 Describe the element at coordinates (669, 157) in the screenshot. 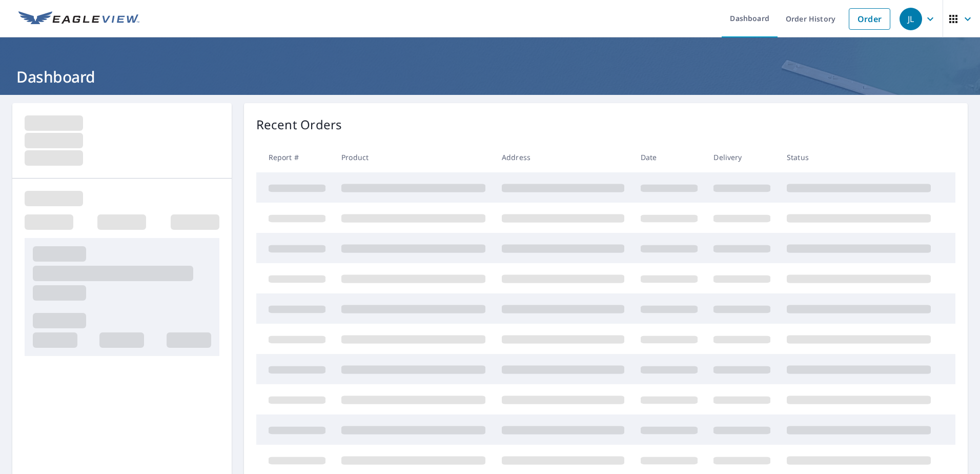

I see `th: Date` at that location.